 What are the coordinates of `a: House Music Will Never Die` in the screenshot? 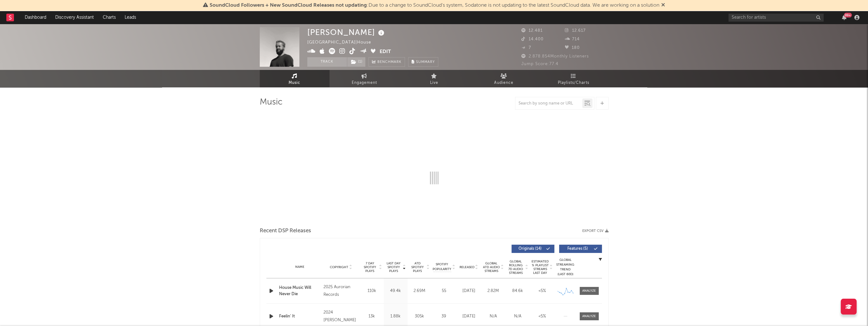 It's located at (300, 290).